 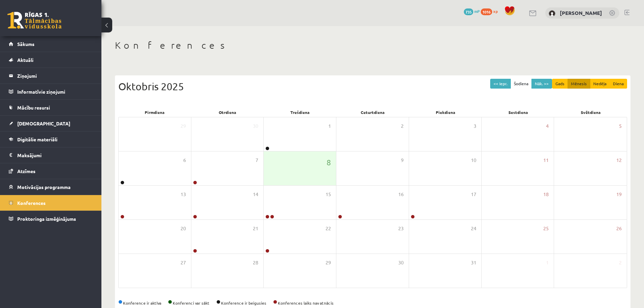 I want to click on button: Gads, so click(x=560, y=83).